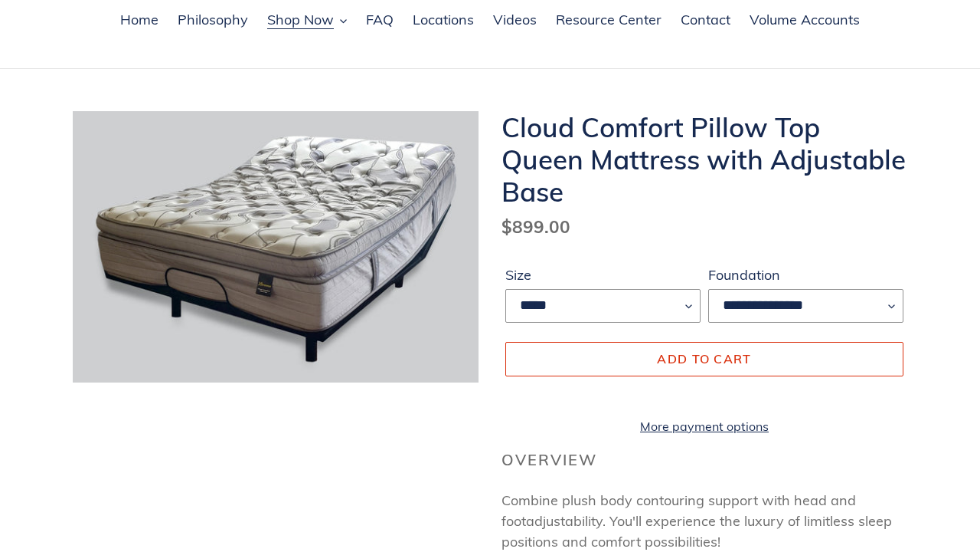  I want to click on a: Home, so click(139, 21).